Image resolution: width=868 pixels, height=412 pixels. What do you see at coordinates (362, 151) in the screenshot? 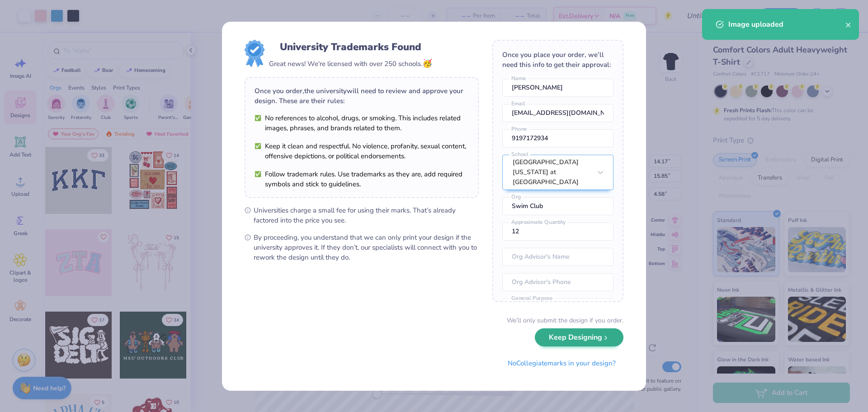
I see `li: Keep it clean and respectful. No violence, profanity, sexual content, offensive depictions, or po...` at bounding box center [362, 151].